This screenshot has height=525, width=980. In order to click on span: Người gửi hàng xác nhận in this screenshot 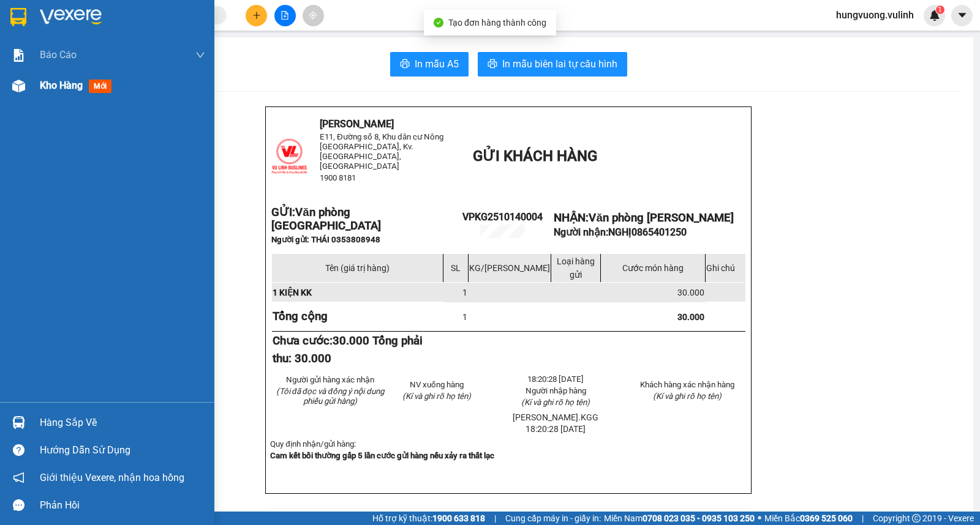, I will do `click(330, 380)`.